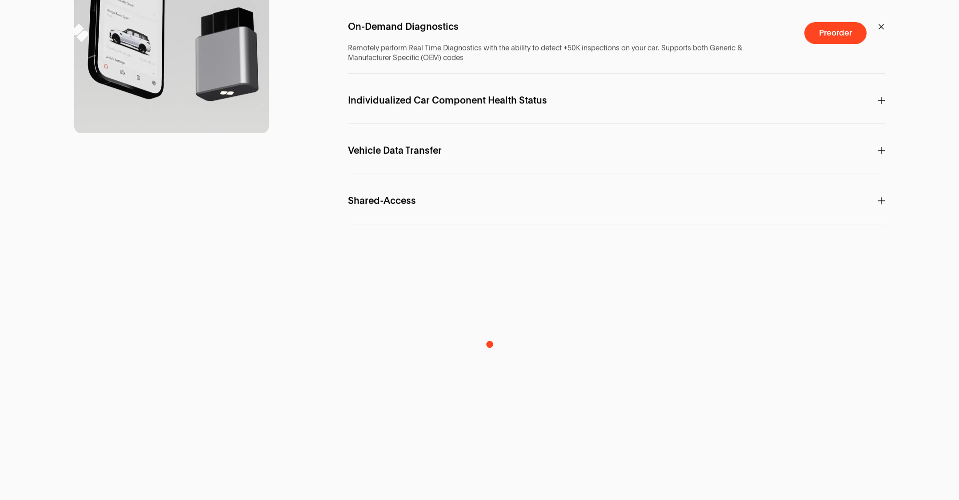 The width and height of the screenshot is (959, 500). What do you see at coordinates (382, 201) in the screenshot?
I see `span: Shared-Access` at bounding box center [382, 201].